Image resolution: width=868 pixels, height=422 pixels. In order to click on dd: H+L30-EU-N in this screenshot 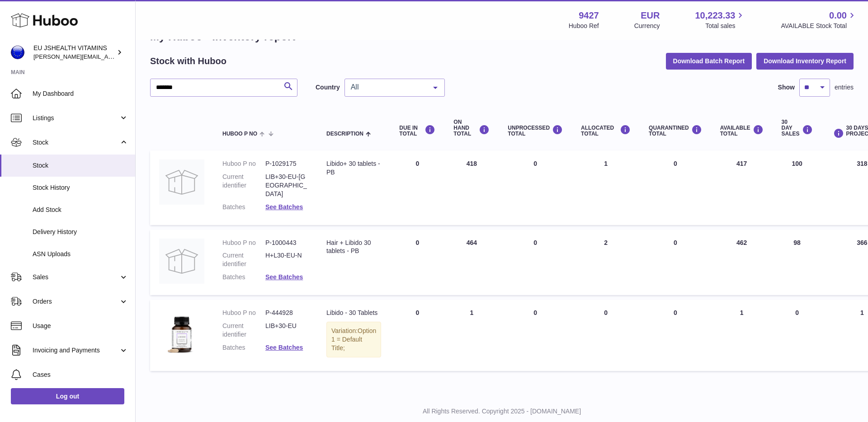, I will do `click(287, 260)`.